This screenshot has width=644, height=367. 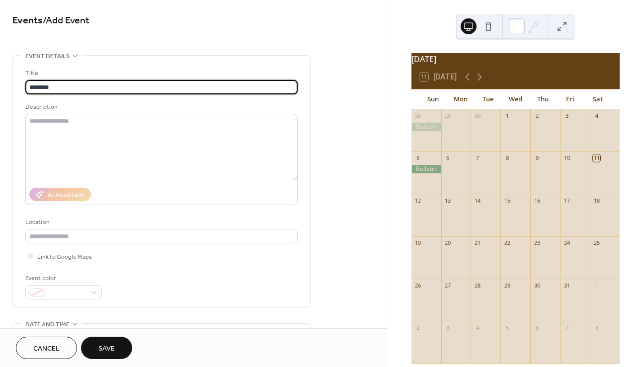 I want to click on div: 14, so click(x=477, y=200).